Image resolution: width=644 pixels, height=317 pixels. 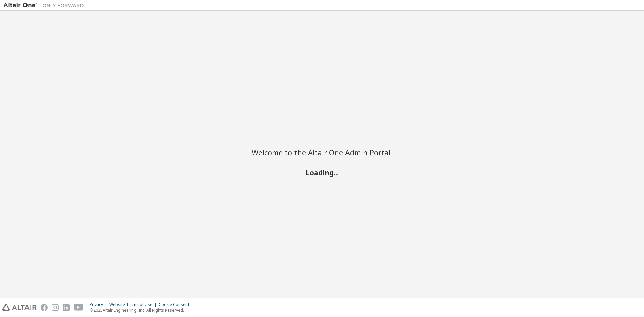 What do you see at coordinates (141, 310) in the screenshot?
I see `p: © 2025 Altair Engineering, Inc. All Rights Reserved.` at bounding box center [141, 310].